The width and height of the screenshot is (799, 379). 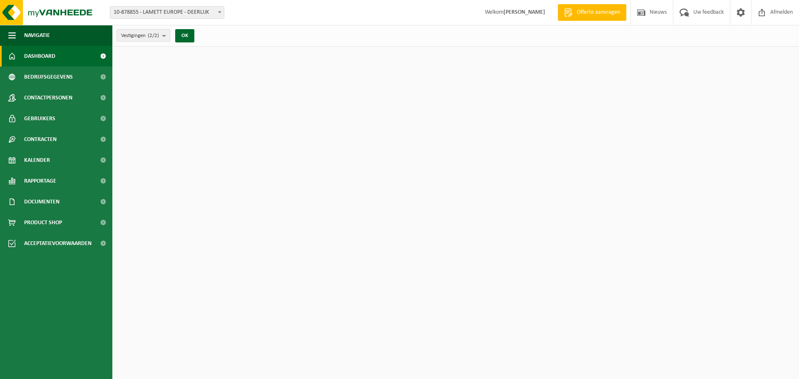 I want to click on span: Rapportage, so click(x=40, y=181).